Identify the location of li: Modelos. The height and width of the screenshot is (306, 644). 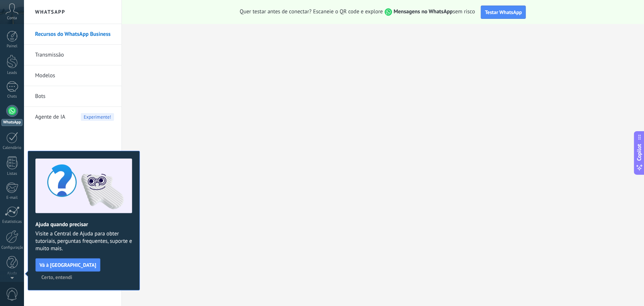
(73, 76).